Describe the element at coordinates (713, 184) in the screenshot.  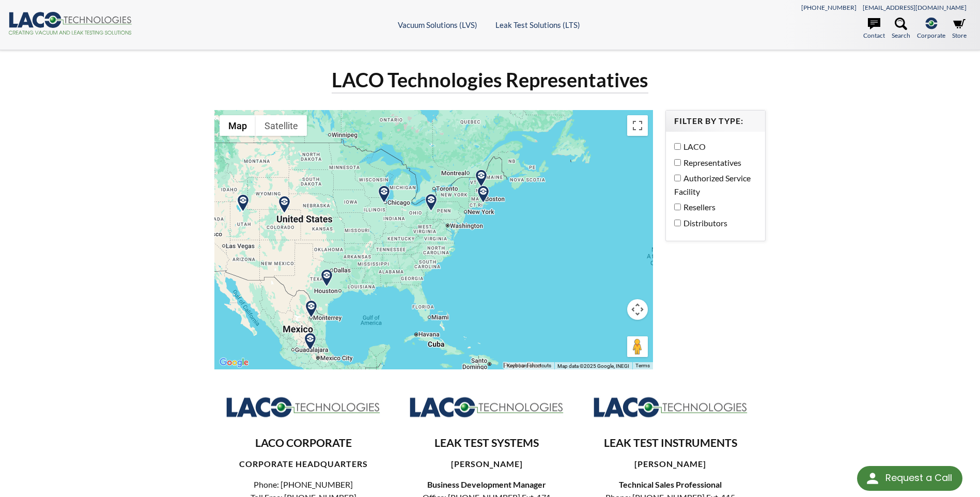
I see `label: Authorized Service Facility` at that location.